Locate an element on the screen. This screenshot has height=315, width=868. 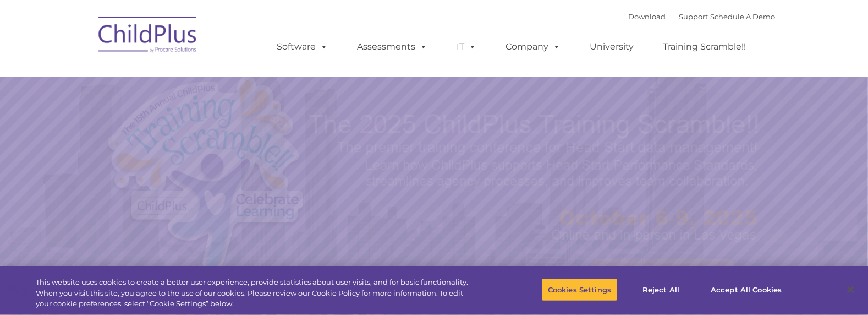
img: ChildPlus by Procare Solutions is located at coordinates (148, 36).